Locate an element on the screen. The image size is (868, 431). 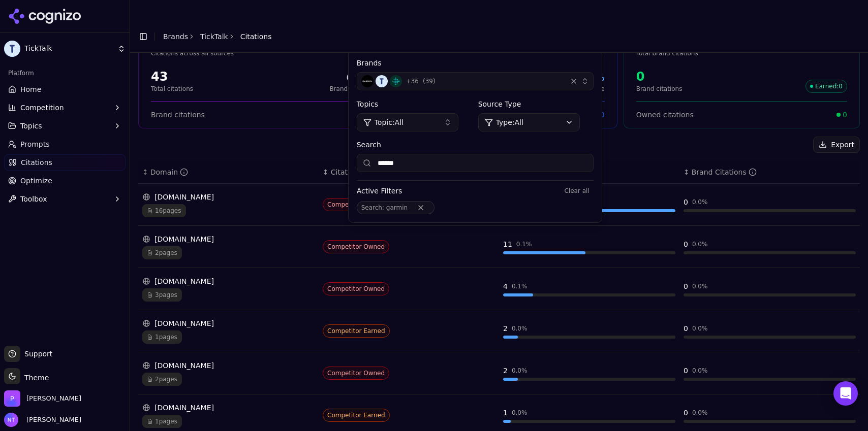
button: Open user button is located at coordinates (43, 421).